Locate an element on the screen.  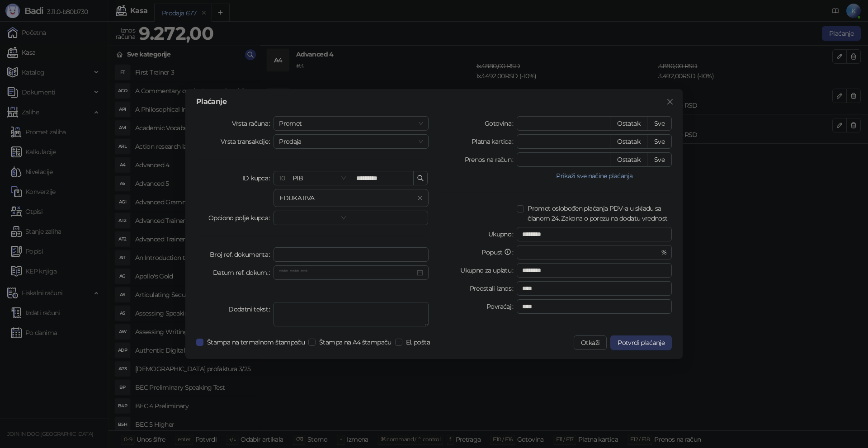
button: close is located at coordinates (420, 198).